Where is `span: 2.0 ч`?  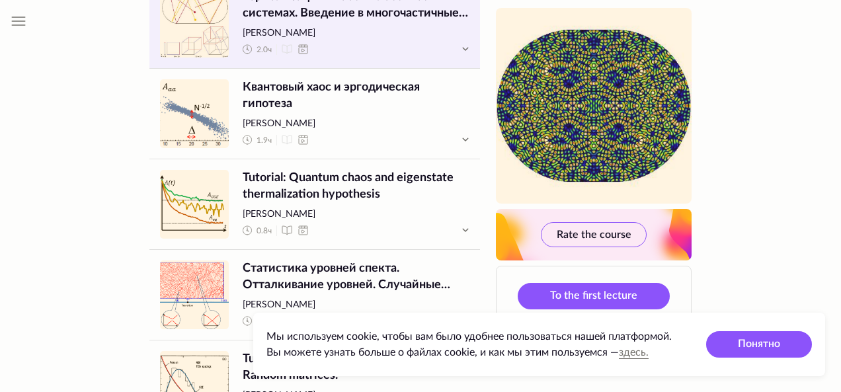
span: 2.0 ч is located at coordinates (264, 50).